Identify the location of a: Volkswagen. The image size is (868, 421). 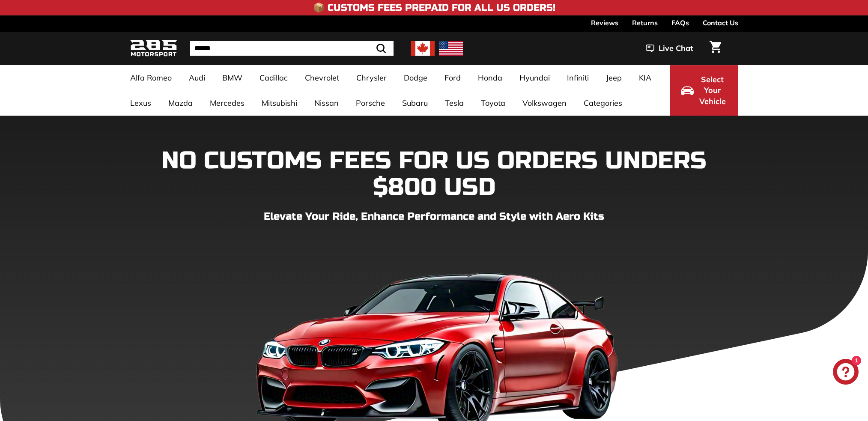
(544, 103).